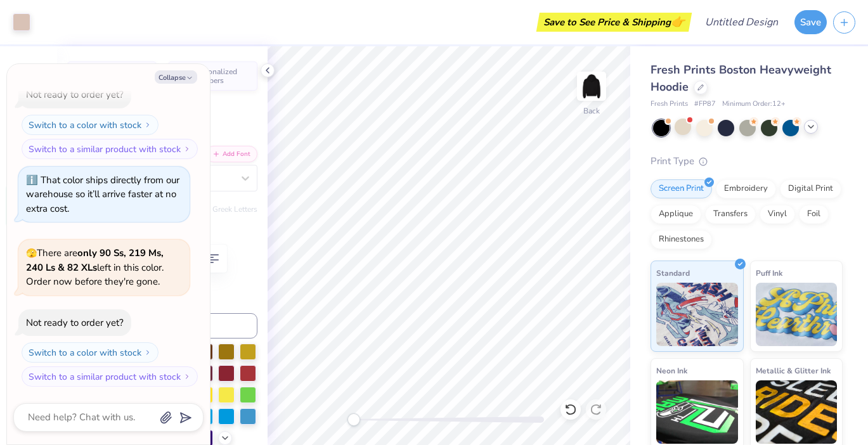  Describe the element at coordinates (613, 22) in the screenshot. I see `div: Save to See Price & Shipping` at that location.